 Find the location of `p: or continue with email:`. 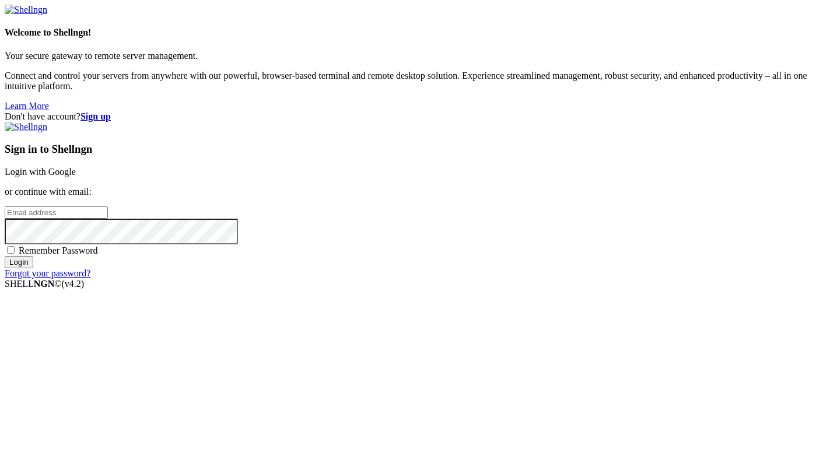

p: or continue with email: is located at coordinates (407, 192).